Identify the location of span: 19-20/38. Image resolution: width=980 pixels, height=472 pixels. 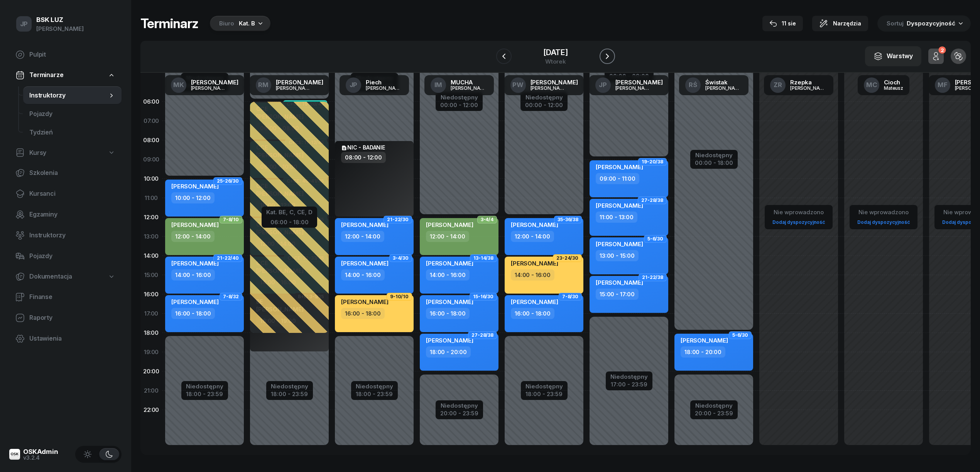
(653, 162).